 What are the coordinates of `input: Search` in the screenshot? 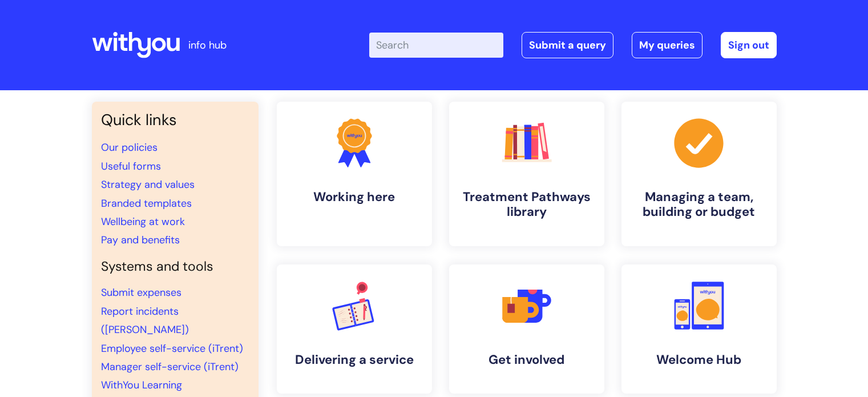 It's located at (436, 46).